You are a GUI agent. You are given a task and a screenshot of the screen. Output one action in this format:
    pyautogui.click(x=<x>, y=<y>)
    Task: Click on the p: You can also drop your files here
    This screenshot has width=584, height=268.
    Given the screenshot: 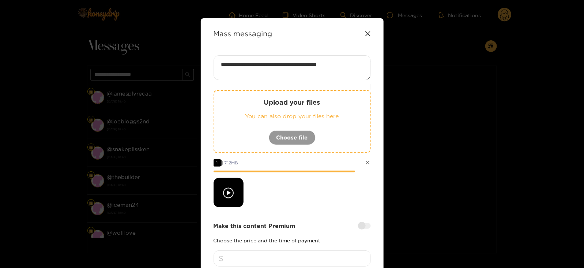 What is the action you would take?
    pyautogui.click(x=292, y=116)
    